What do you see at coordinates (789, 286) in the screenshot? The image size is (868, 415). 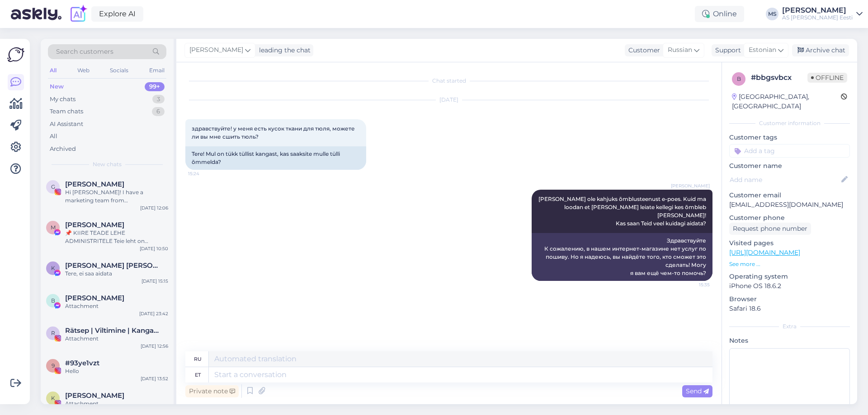 I see `p: iPhone OS 18.6.2` at bounding box center [789, 286].